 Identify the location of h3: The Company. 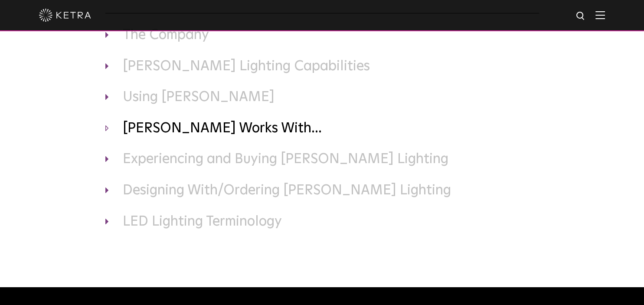
(322, 36).